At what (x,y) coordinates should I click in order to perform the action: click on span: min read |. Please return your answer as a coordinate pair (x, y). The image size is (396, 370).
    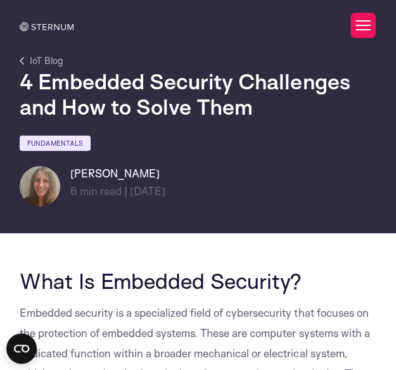
    Looking at the image, I should click on (99, 191).